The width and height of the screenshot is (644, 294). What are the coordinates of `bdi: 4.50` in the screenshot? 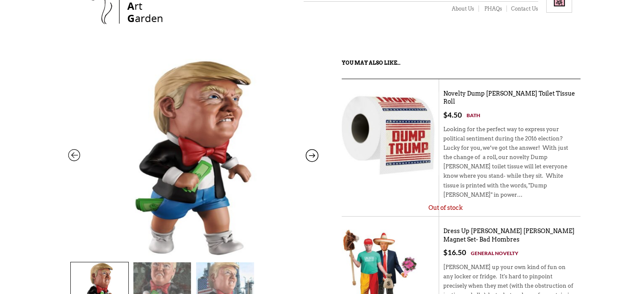 It's located at (453, 115).